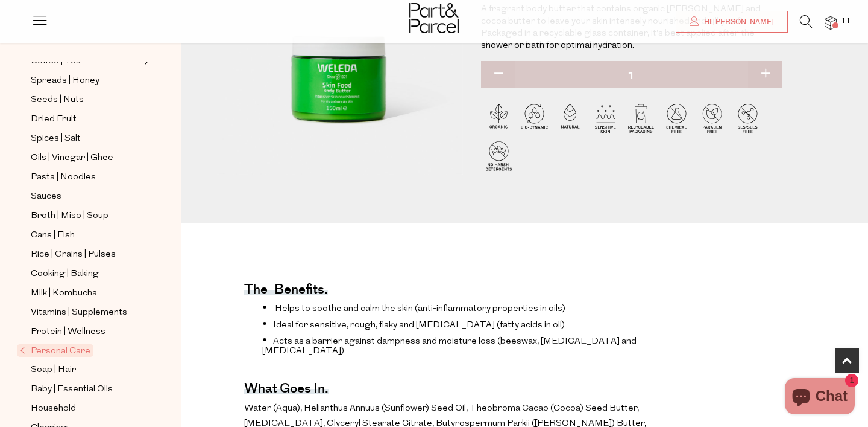 Image resolution: width=868 pixels, height=427 pixels. What do you see at coordinates (85, 389) in the screenshot?
I see `a: Baby | Essential Oils` at bounding box center [85, 389].